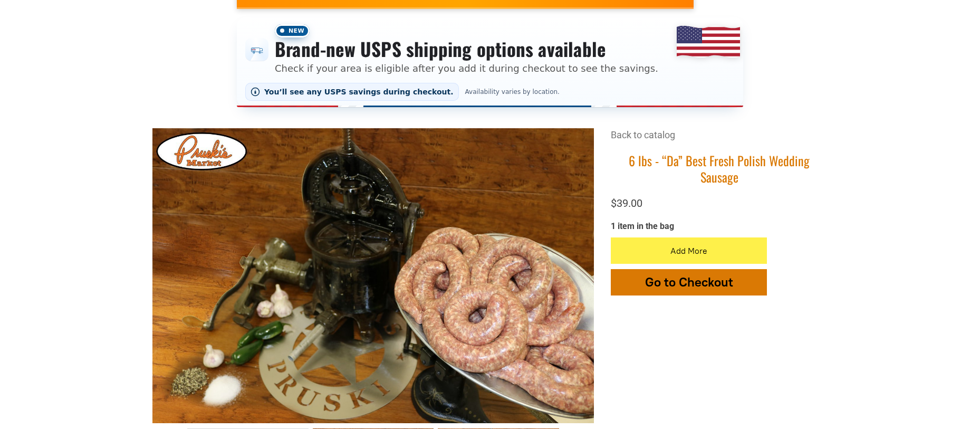 The image size is (980, 429). I want to click on div: Breadcrumbs, so click(719, 140).